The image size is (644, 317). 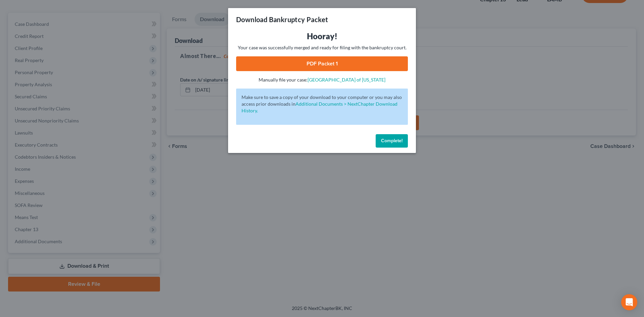 I want to click on p: Your case was successfully merged and ready for filing with the bankruptcy court., so click(x=322, y=48).